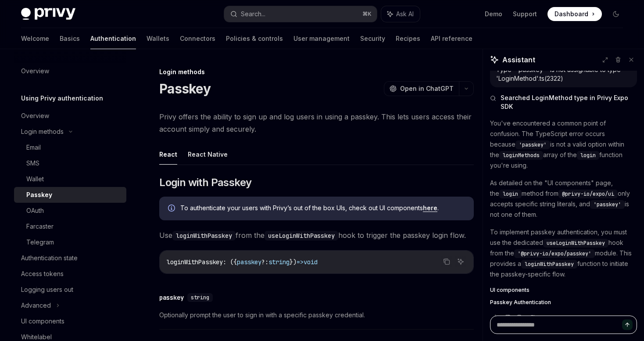 This screenshot has height=341, width=644. Describe the element at coordinates (198, 39) in the screenshot. I see `a: Connectors` at that location.